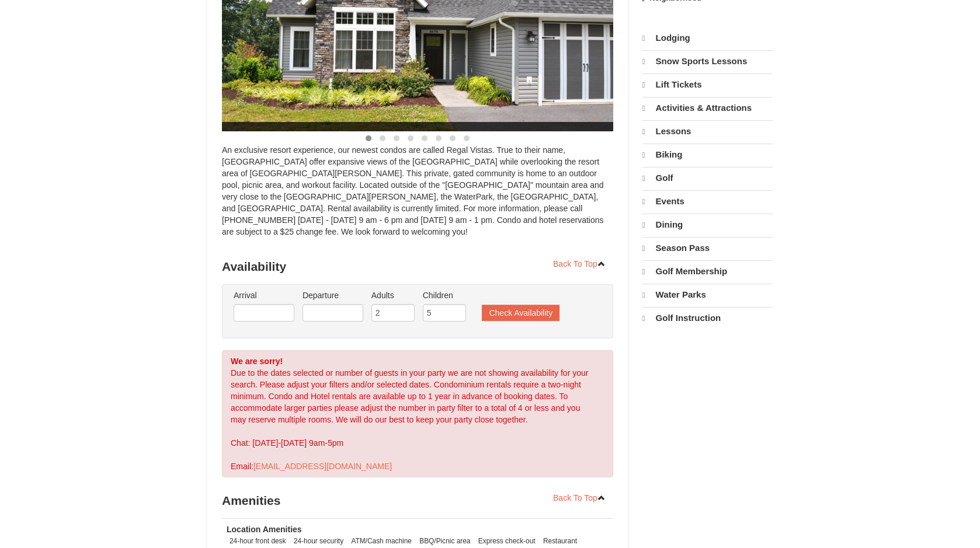  What do you see at coordinates (707, 38) in the screenshot?
I see `a: Lodging` at bounding box center [707, 38].